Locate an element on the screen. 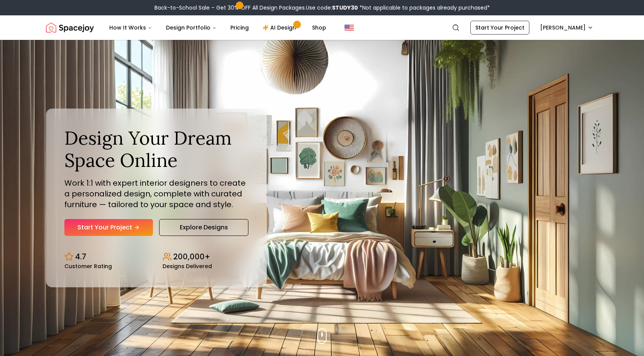 This screenshot has width=644, height=356. span: *Not applicable to packages already purchased* is located at coordinates (424, 8).